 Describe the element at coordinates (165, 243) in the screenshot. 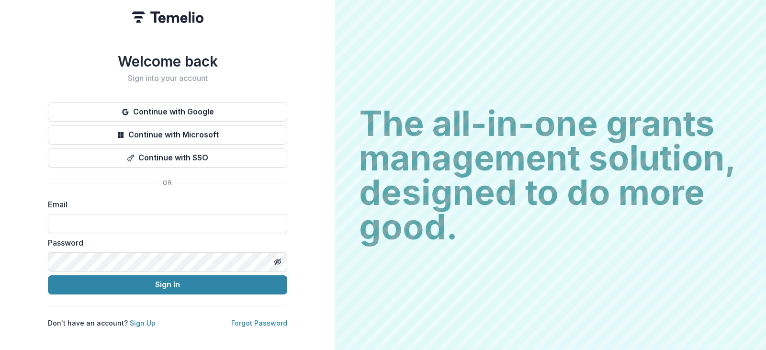

I see `label: Password` at that location.